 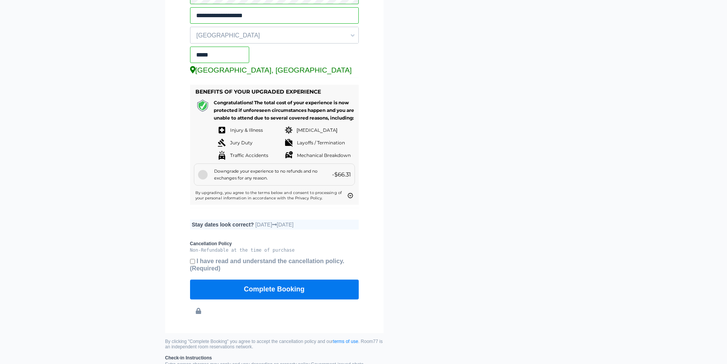 What do you see at coordinates (267, 265) in the screenshot?
I see `b: I have read and understand the cancellation policy.` at bounding box center [267, 265].